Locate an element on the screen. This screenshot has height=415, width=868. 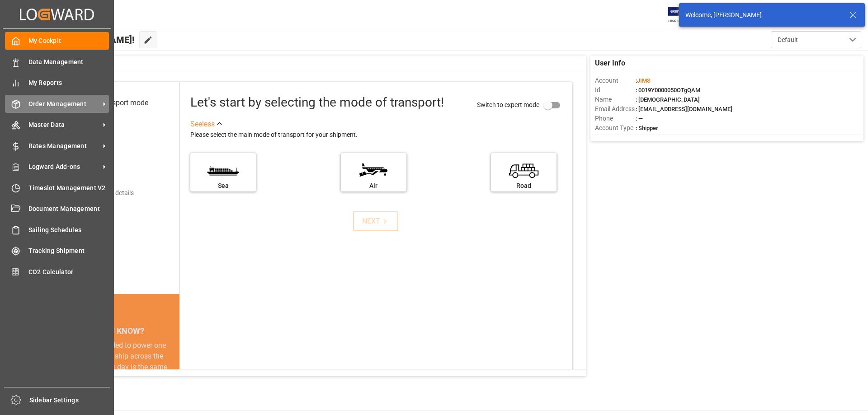
span: My Reports is located at coordinates (69, 83).